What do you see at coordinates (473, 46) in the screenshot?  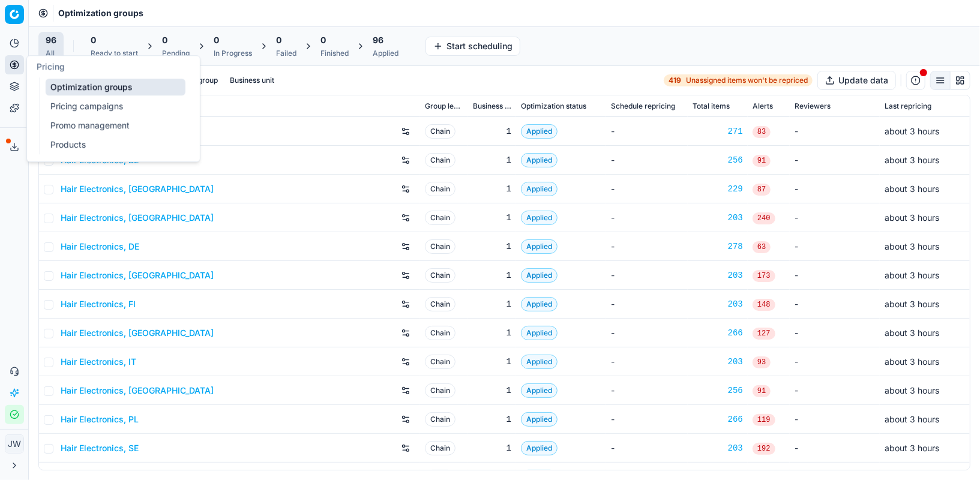 I see `button: Start scheduling` at bounding box center [473, 46].